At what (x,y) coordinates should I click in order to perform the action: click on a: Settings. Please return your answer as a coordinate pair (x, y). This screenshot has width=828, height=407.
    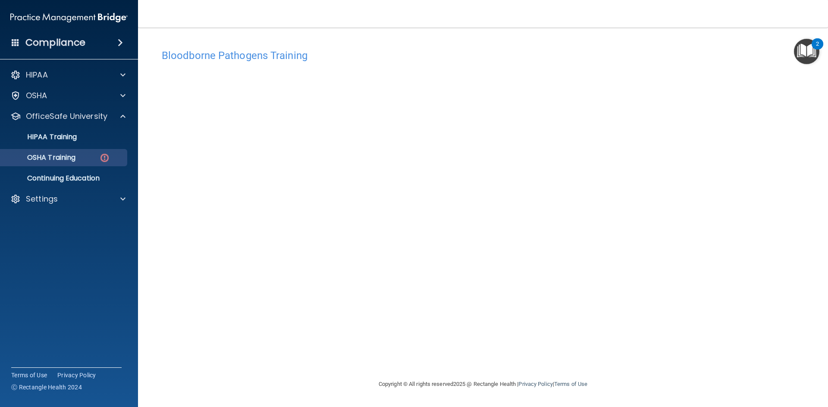
    Looking at the image, I should click on (68, 199).